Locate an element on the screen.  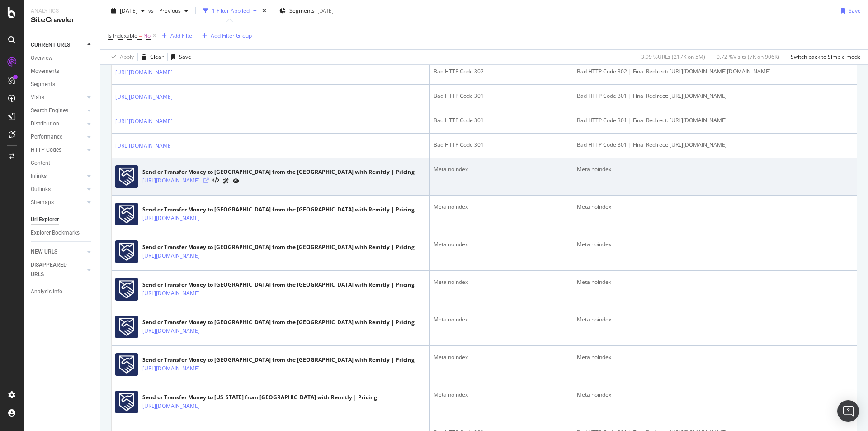
div: Outlinks is located at coordinates (40, 189).